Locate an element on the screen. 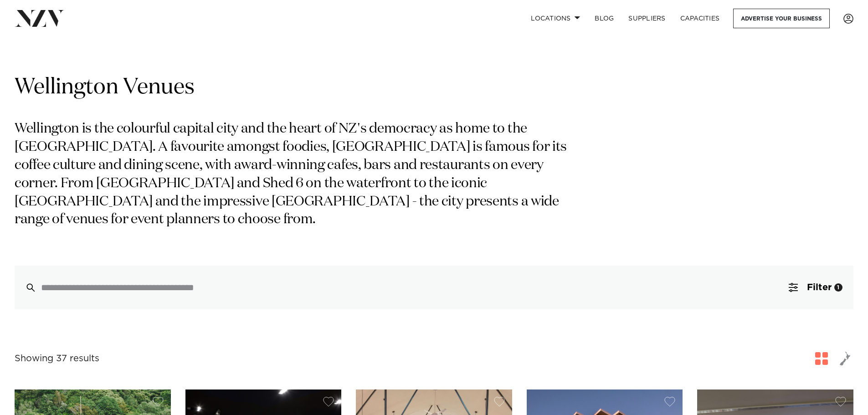 This screenshot has height=415, width=868. button: Filter1 is located at coordinates (815, 287).